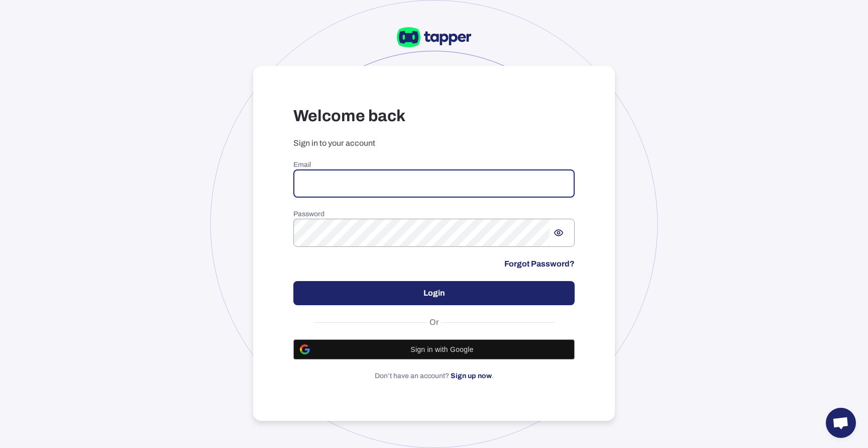 Image resolution: width=868 pixels, height=448 pixels. I want to click on div: Open chat, so click(841, 422).